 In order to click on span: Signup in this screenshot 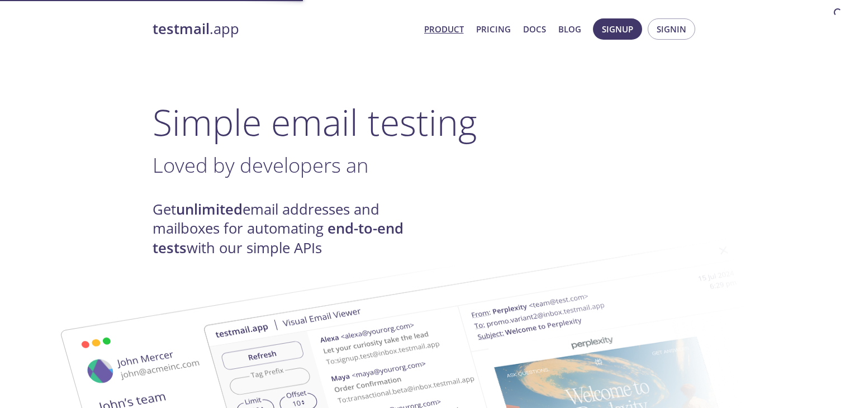, I will do `click(617, 29)`.